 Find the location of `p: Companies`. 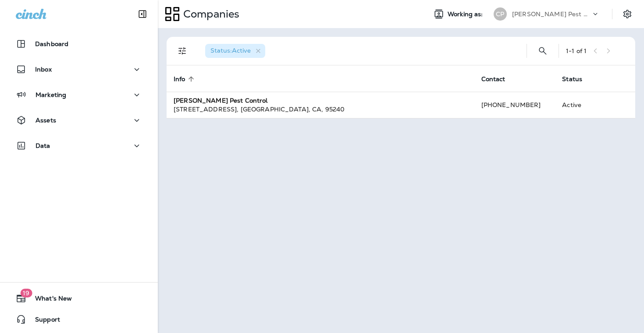

p: Companies is located at coordinates (209, 14).